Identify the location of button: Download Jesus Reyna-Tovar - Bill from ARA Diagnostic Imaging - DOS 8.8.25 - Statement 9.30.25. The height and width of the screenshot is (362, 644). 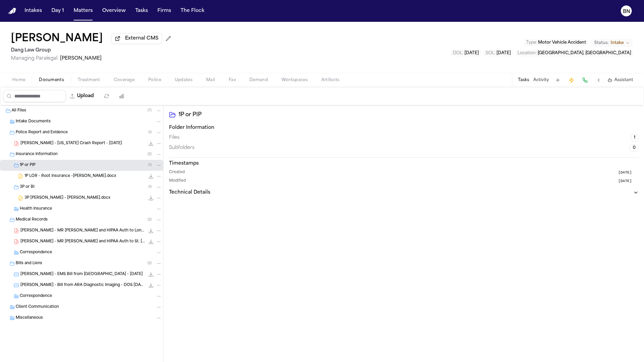
(151, 285).